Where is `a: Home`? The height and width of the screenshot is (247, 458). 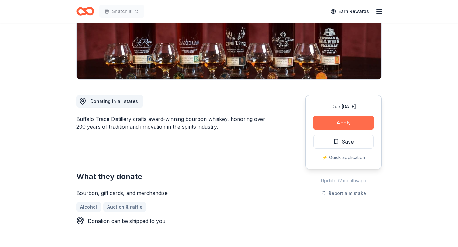 a: Home is located at coordinates (85, 11).